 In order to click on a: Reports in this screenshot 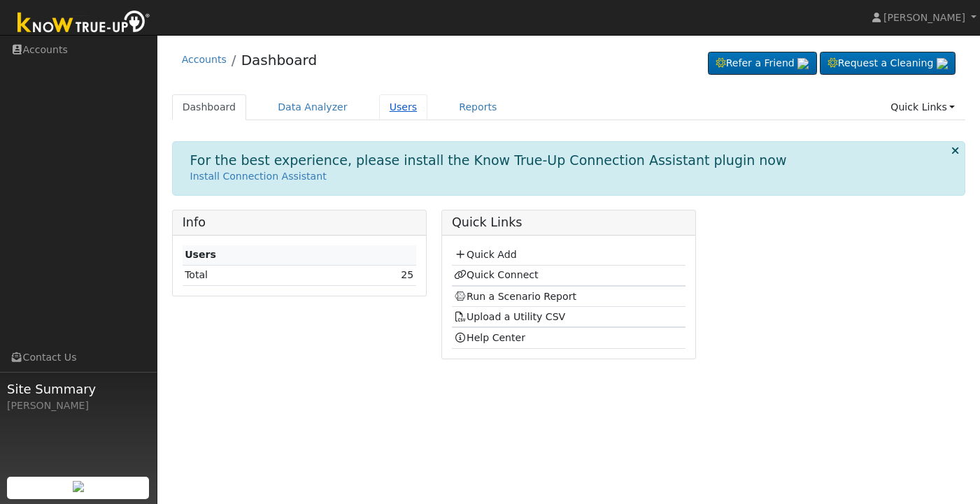, I will do `click(478, 107)`.